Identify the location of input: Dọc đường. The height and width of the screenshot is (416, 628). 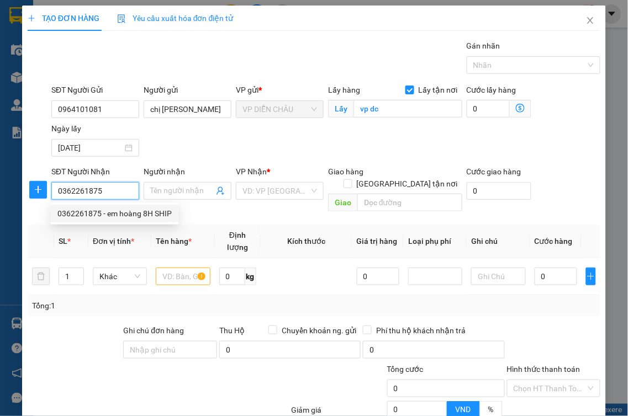
(410, 203).